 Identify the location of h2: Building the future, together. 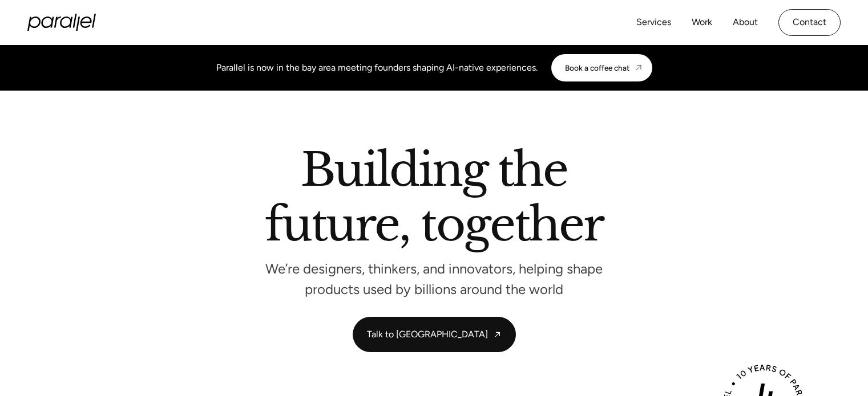
(434, 199).